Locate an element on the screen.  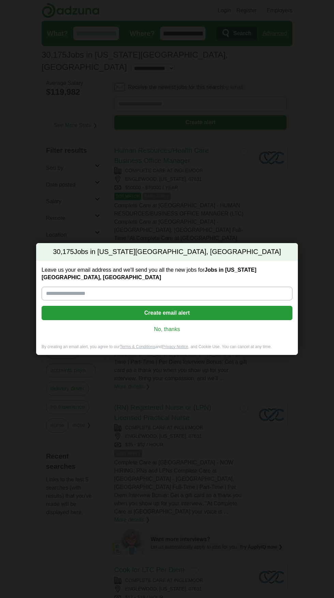
label: Leave us your email address and we'll send you all the new jobs for is located at coordinates (167, 274).